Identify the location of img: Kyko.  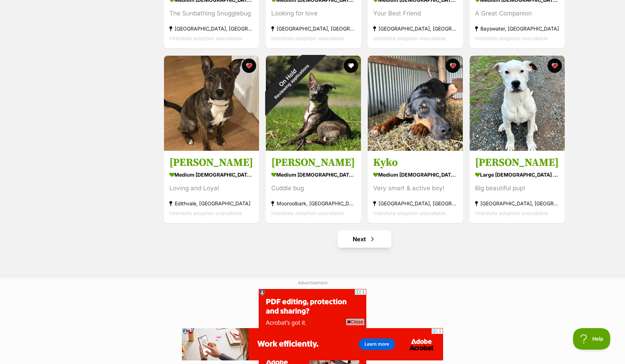
(415, 103).